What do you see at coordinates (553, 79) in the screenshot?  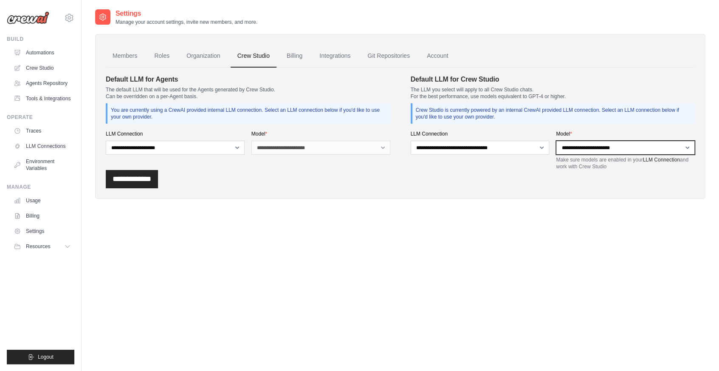 I see `h4: Default LLM for Crew Studio` at bounding box center [553, 79].